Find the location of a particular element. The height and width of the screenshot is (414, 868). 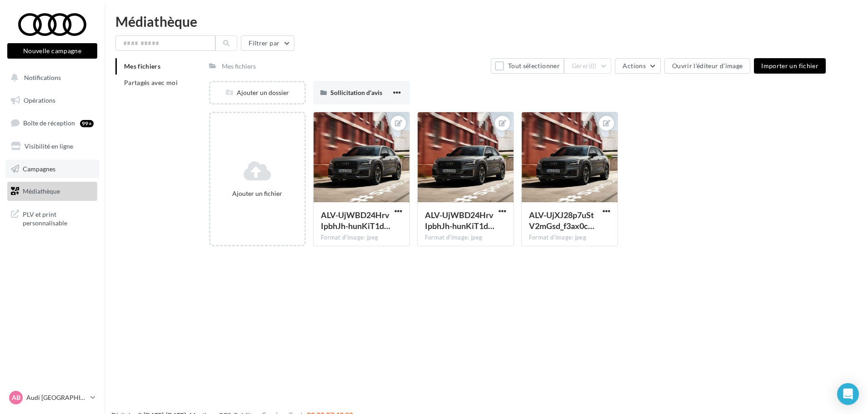

div: Open Intercom Messenger is located at coordinates (848, 394).